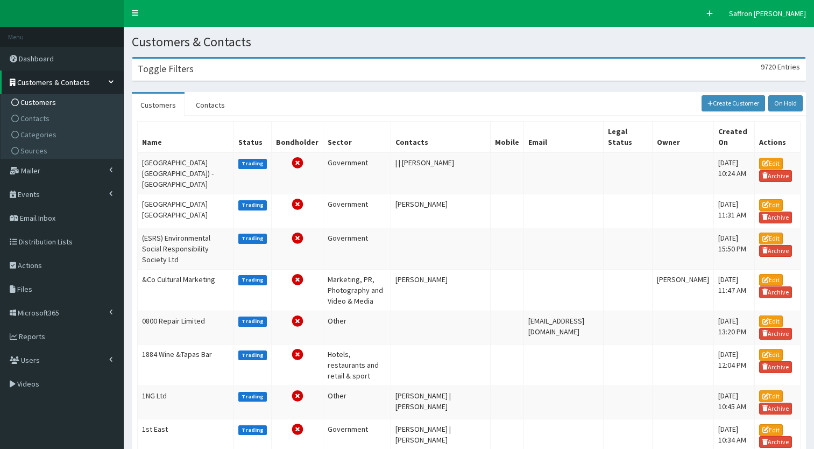 This screenshot has height=449, width=814. What do you see at coordinates (628, 137) in the screenshot?
I see `th: Legal Status` at bounding box center [628, 137].